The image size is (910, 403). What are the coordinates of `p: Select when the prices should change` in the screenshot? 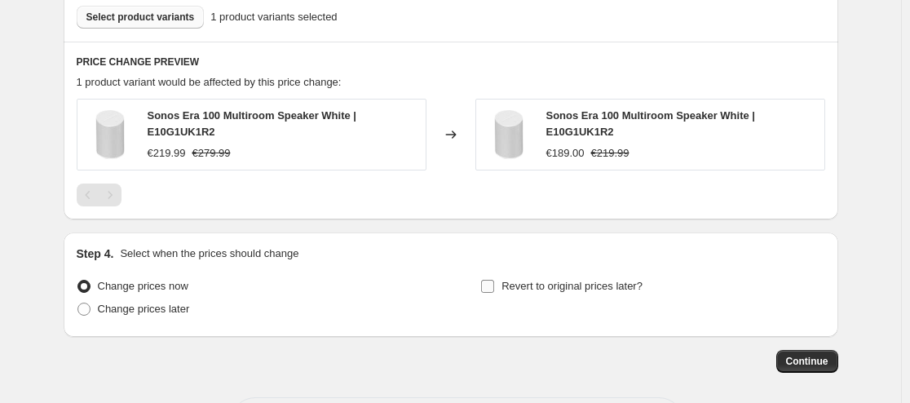 It's located at (209, 254).